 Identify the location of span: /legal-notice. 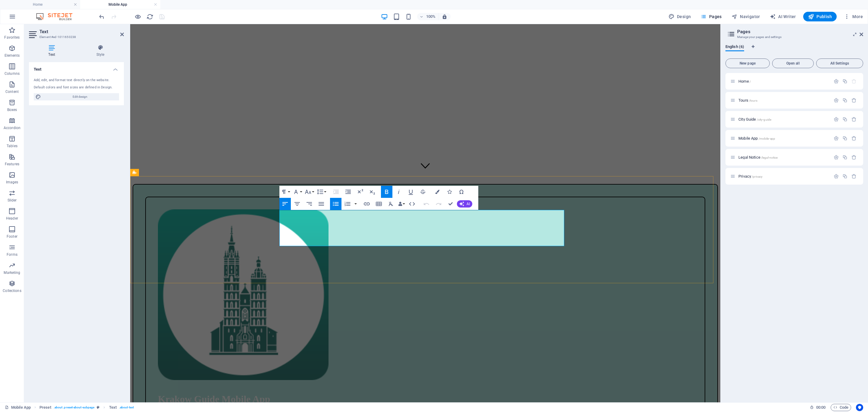
(769, 157).